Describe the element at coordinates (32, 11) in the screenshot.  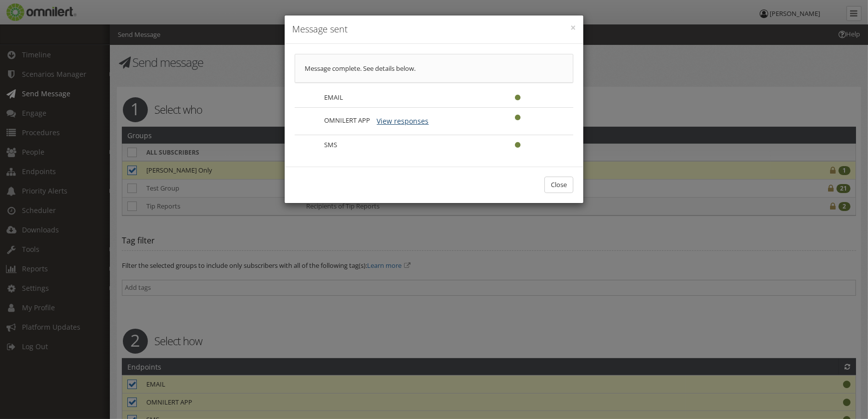
I see `span: Help` at that location.